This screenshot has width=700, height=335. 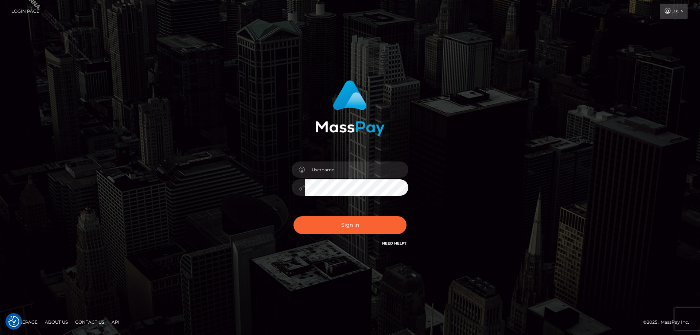 I want to click on a: API, so click(x=116, y=322).